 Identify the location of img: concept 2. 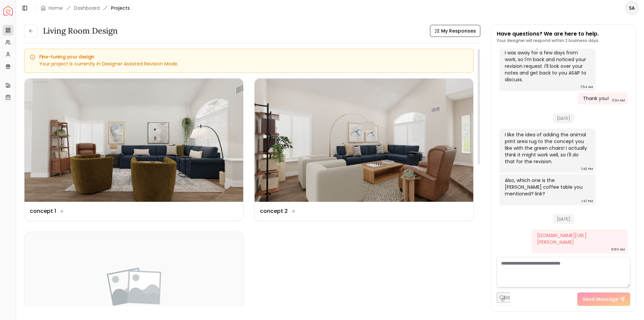
(364, 140).